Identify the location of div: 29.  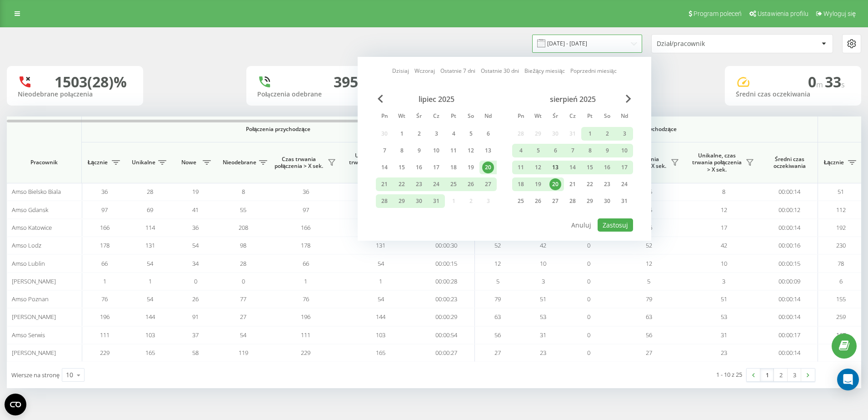
(590, 201).